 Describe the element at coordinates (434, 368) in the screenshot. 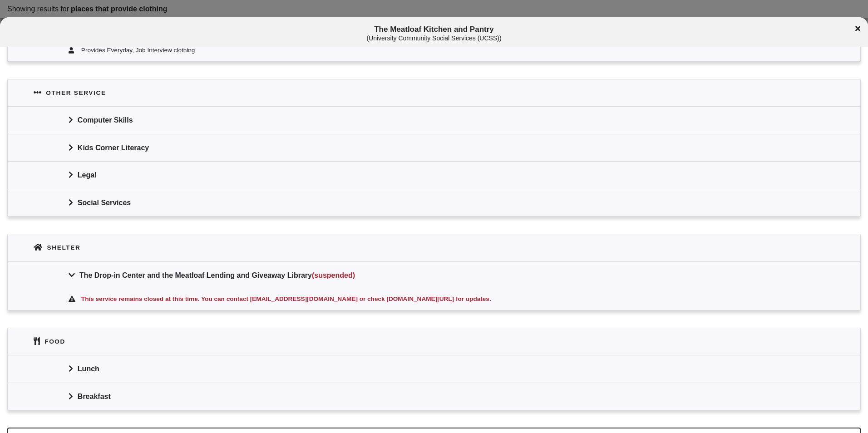

I see `div: Lunch` at that location.